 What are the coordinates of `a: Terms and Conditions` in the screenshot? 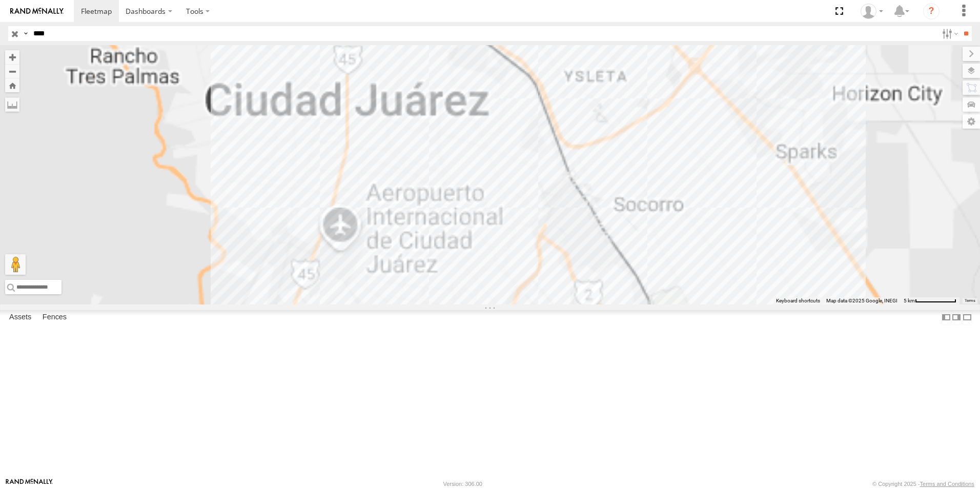 It's located at (948, 484).